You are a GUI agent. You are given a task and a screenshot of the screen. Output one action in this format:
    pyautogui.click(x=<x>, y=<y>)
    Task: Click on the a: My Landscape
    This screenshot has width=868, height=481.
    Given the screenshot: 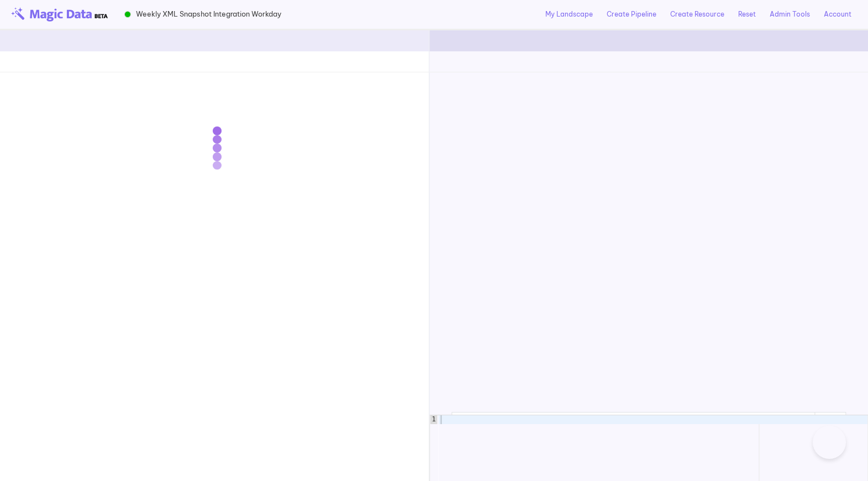 What is the action you would take?
    pyautogui.click(x=569, y=15)
    